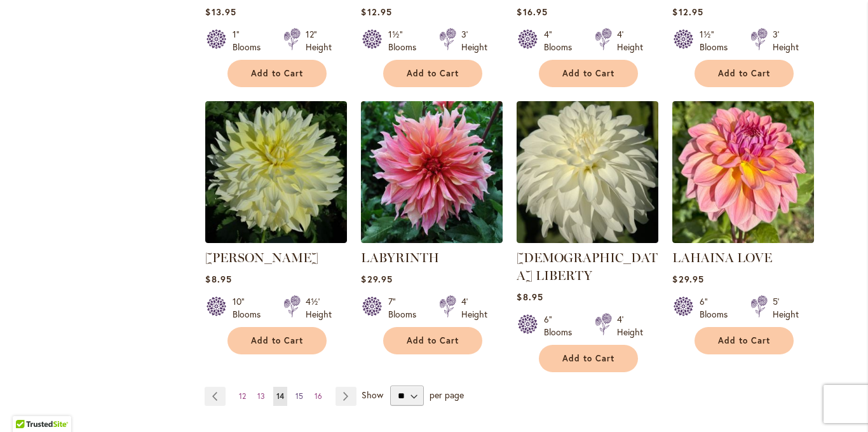 The image size is (868, 432). Describe the element at coordinates (280, 396) in the screenshot. I see `span: 14` at that location.